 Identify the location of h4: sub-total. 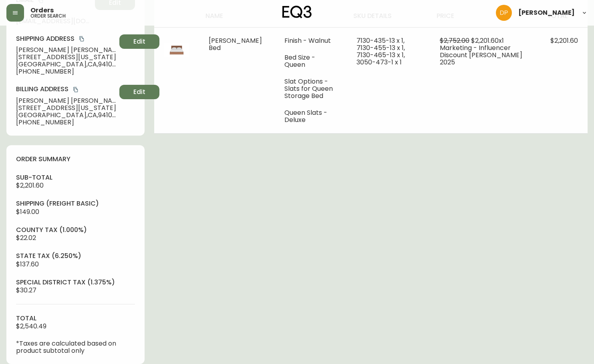
(75, 178).